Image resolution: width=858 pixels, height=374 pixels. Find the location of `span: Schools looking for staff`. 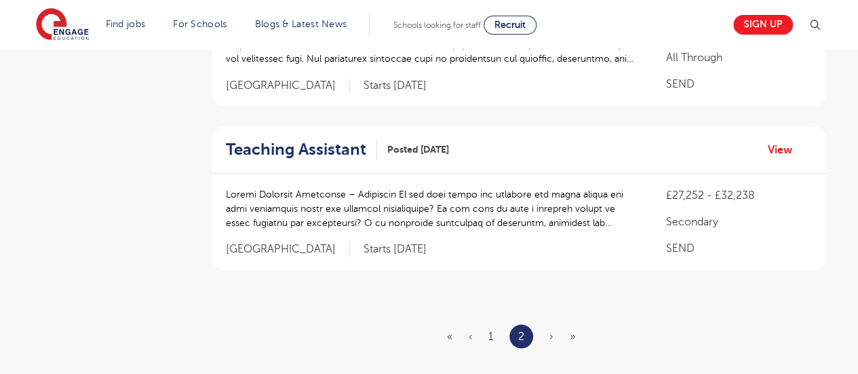

span: Schools looking for staff is located at coordinates (437, 25).